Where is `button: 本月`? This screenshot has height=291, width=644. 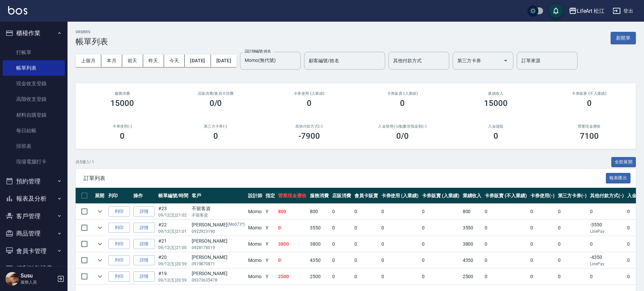
button: 本月 is located at coordinates (112, 61).